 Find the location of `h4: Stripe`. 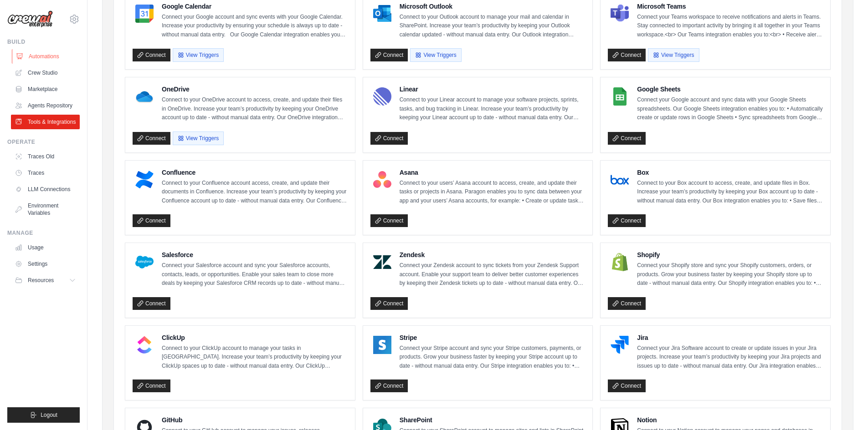

h4: Stripe is located at coordinates (493, 337).